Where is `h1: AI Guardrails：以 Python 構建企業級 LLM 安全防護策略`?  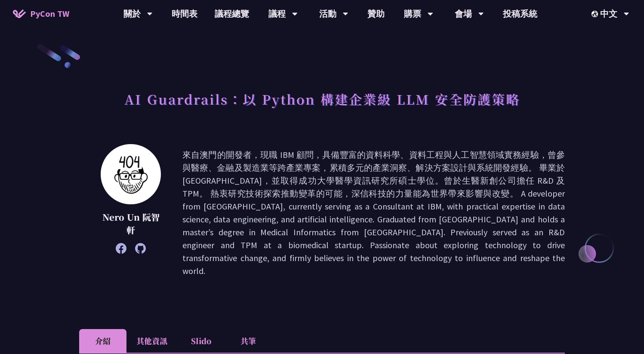
h1: AI Guardrails：以 Python 構建企業級 LLM 安全防護策略 is located at coordinates (322, 99).